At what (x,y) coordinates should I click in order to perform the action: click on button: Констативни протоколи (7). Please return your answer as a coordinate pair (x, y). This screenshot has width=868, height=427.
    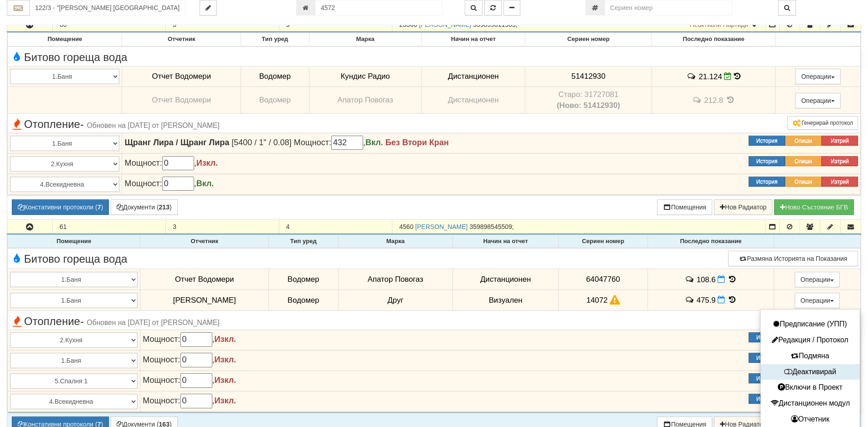
    Looking at the image, I should click on (60, 207).